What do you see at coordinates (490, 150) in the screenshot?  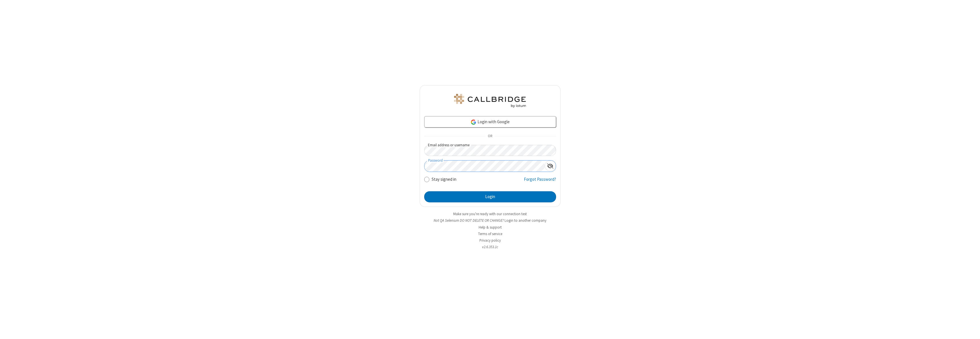 I see `input: Email address or username` at bounding box center [490, 150].